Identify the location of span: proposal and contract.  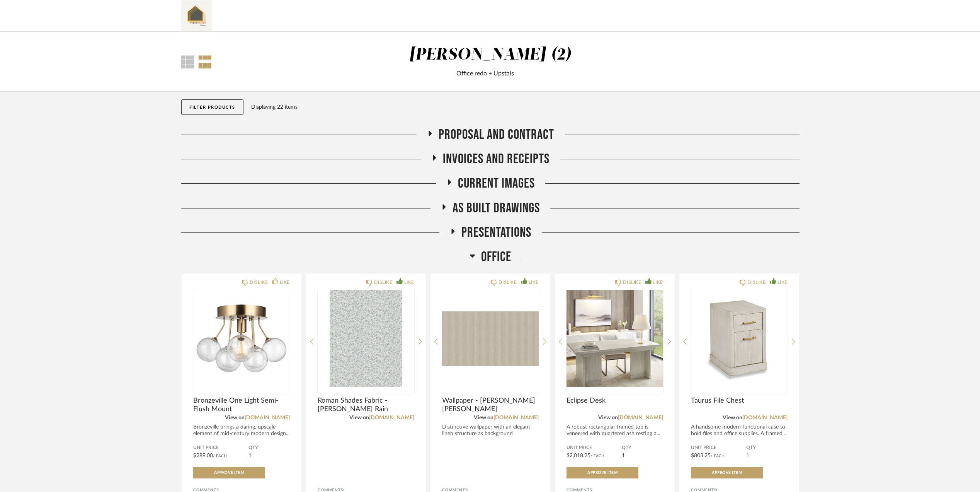
(496, 135).